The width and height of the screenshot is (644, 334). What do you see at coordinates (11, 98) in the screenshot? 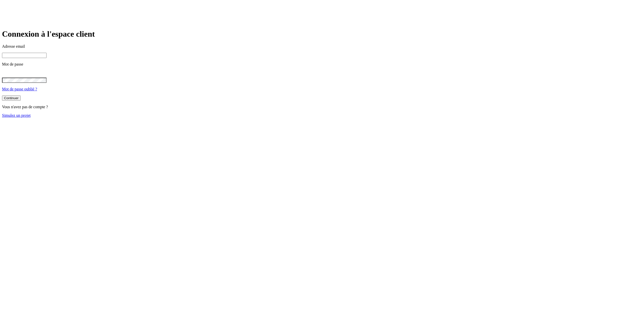
I see `div: Continuer` at bounding box center [11, 98].